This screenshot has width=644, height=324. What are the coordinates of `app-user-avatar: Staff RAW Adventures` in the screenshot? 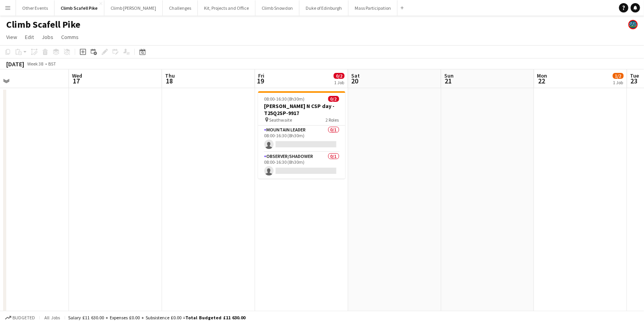 It's located at (633, 25).